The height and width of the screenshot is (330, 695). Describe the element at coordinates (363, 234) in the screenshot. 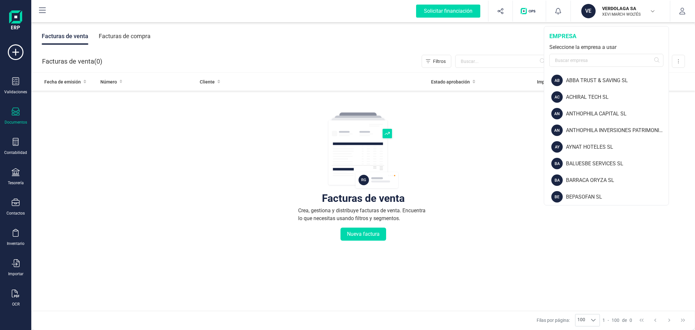

I see `button: Nueva factura` at that location.